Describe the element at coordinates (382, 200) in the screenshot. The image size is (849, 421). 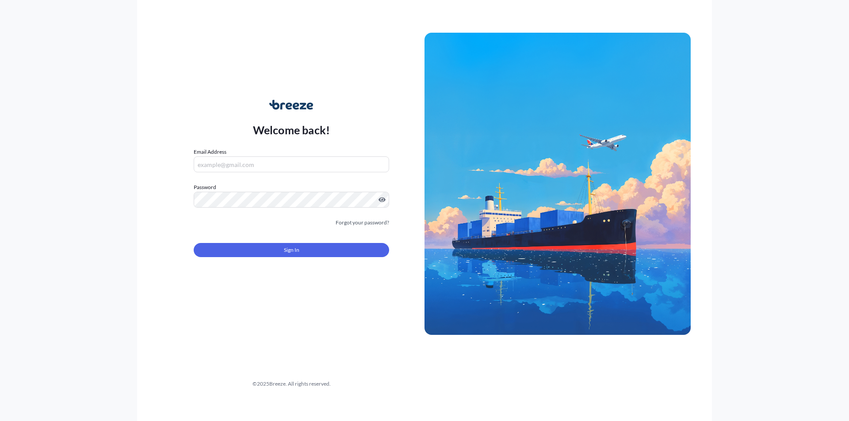
I see `button: Show password` at that location.